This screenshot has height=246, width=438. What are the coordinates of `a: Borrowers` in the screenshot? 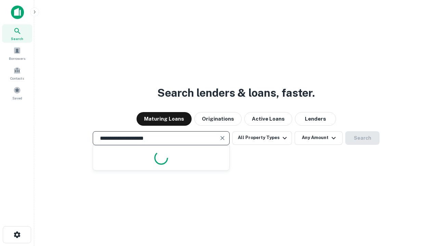 It's located at (17, 53).